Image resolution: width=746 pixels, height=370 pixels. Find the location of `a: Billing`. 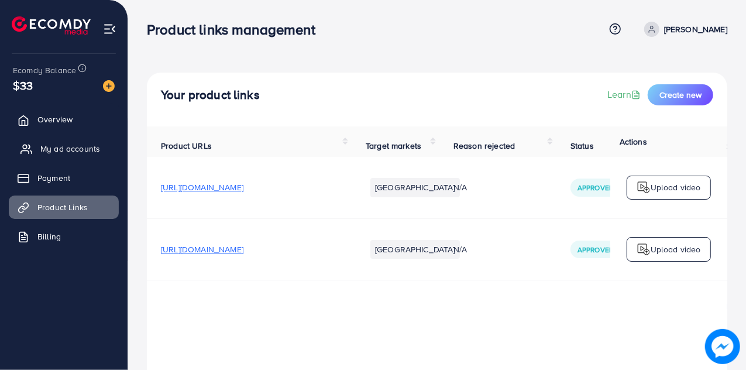

a: Billing is located at coordinates (64, 236).